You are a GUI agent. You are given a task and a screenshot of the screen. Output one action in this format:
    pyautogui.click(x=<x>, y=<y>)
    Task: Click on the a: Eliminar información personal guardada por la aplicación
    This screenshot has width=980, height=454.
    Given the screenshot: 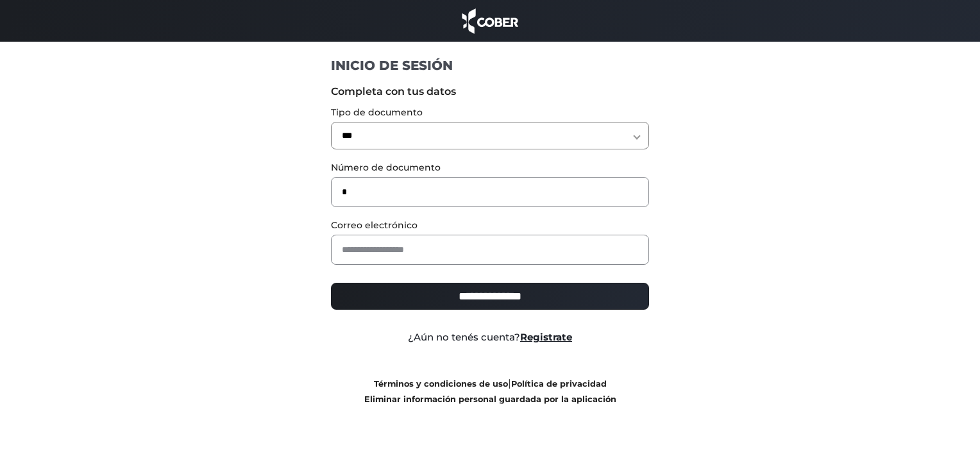 What is the action you would take?
    pyautogui.click(x=490, y=399)
    